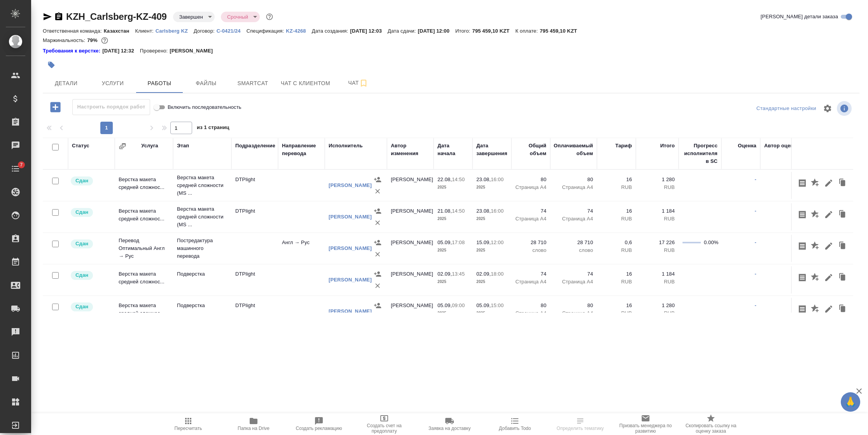 This screenshot has width=868, height=435. What do you see at coordinates (73, 51) in the screenshot?
I see `div: Нажми, чтобы открыть папку с инструкцией` at bounding box center [73, 51].